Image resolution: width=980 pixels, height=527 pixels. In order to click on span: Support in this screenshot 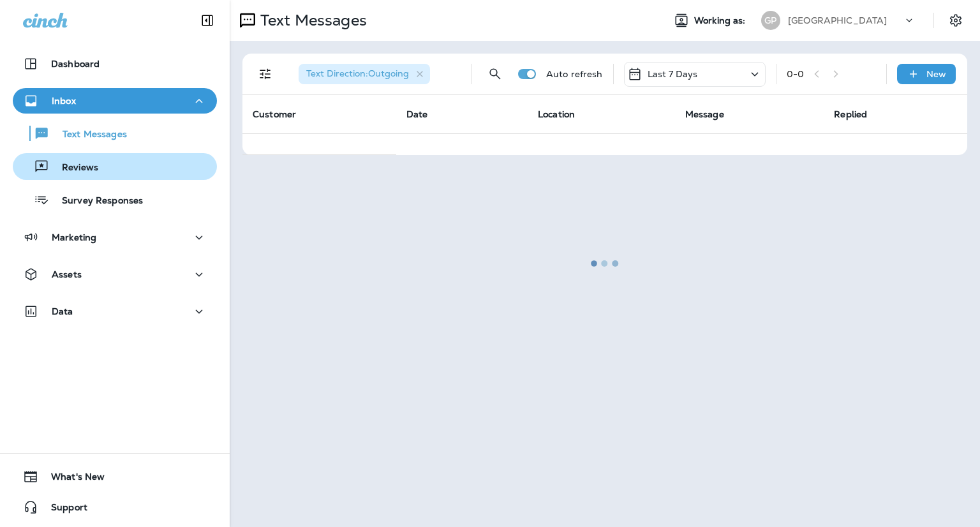, I will do `click(63, 510)`.